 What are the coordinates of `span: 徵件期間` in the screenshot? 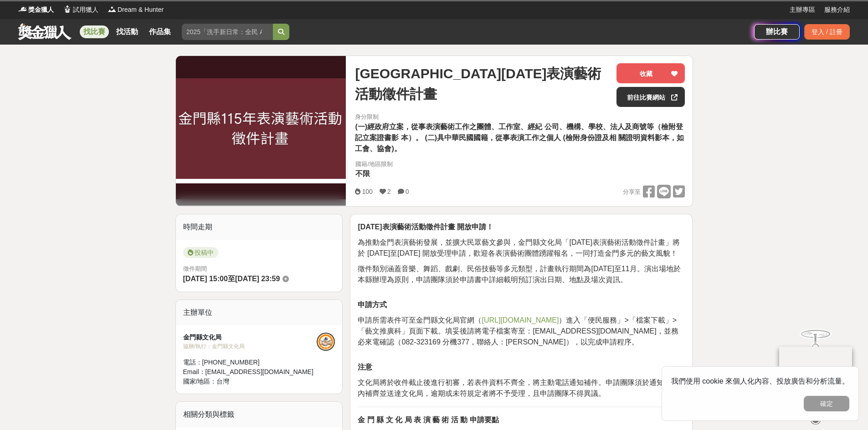 It's located at (195, 269).